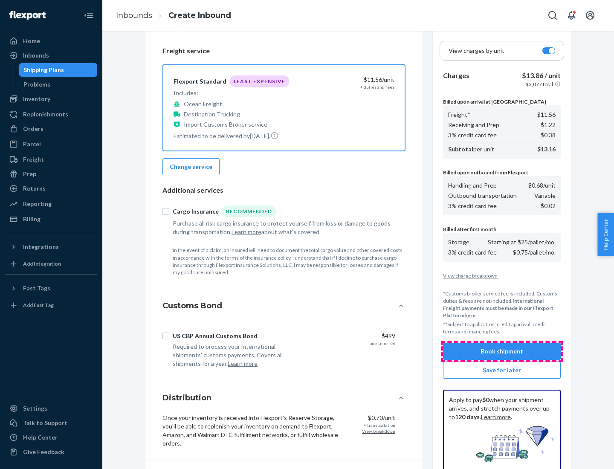 The image size is (614, 469). What do you see at coordinates (58, 84) in the screenshot?
I see `a: Problems` at bounding box center [58, 84].